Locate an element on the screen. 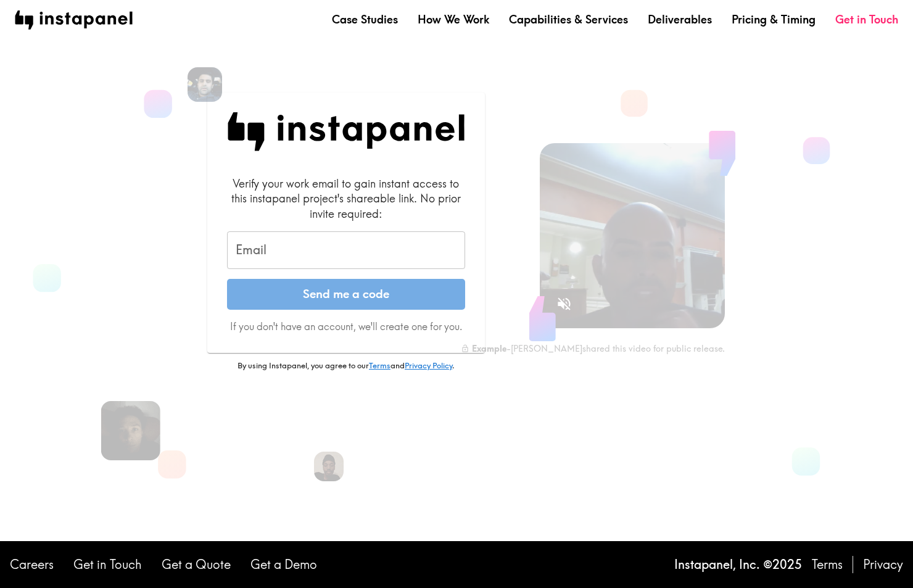 This screenshot has width=913, height=588. b: Example is located at coordinates (489, 349).